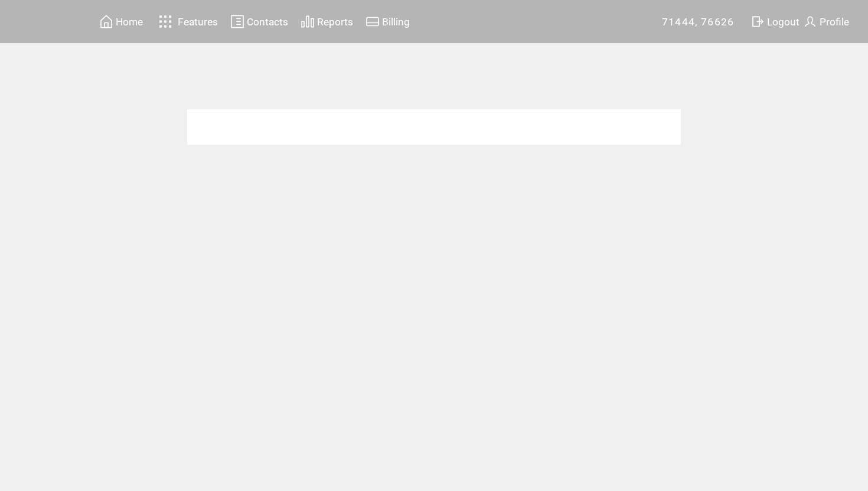 The image size is (868, 491). What do you see at coordinates (130, 22) in the screenshot?
I see `span: Home` at bounding box center [130, 22].